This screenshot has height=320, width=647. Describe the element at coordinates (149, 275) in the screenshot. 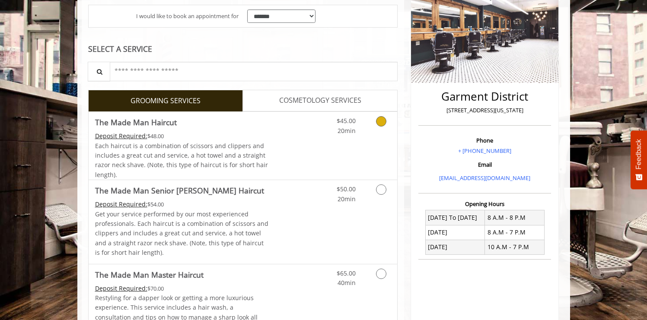

I see `b: The Made Man Master Haircut` at that location.